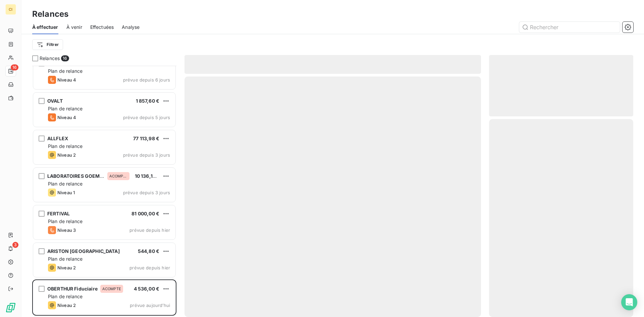 This screenshot has width=644, height=317. What do you see at coordinates (58, 138) in the screenshot?
I see `span: ALLFLEX` at bounding box center [58, 138].